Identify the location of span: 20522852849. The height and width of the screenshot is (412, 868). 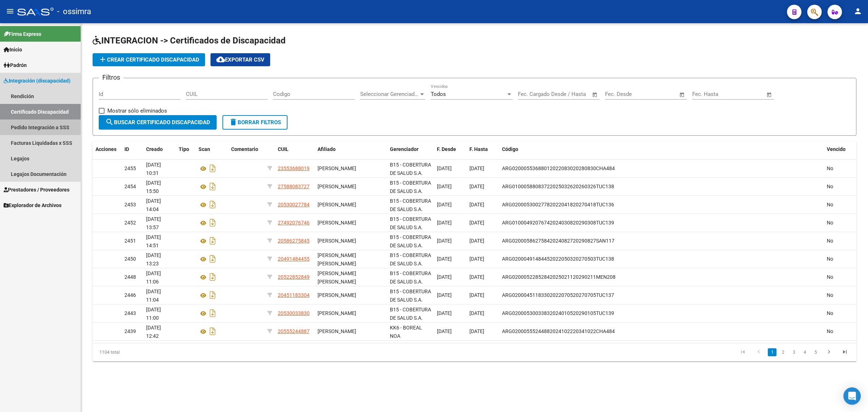
(293, 277).